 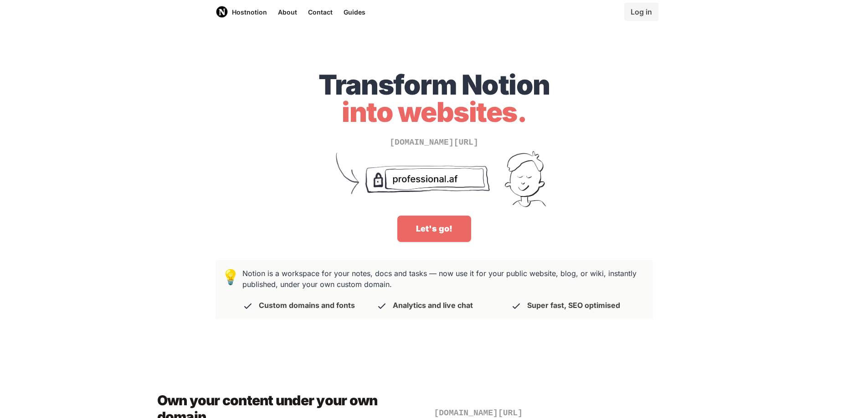 I want to click on a: Let's go!, so click(x=434, y=229).